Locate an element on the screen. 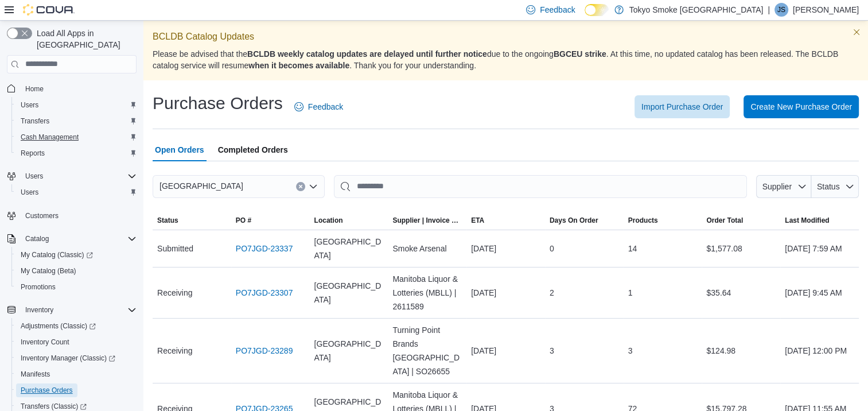 This screenshot has width=868, height=411. button: Dismiss this callout is located at coordinates (857, 32).